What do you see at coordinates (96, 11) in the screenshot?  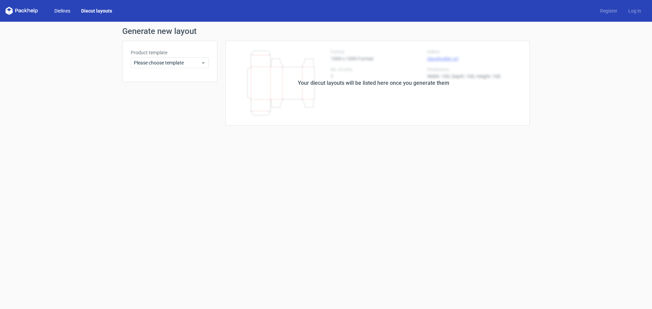 I see `a: Diecut layouts` at bounding box center [96, 11].